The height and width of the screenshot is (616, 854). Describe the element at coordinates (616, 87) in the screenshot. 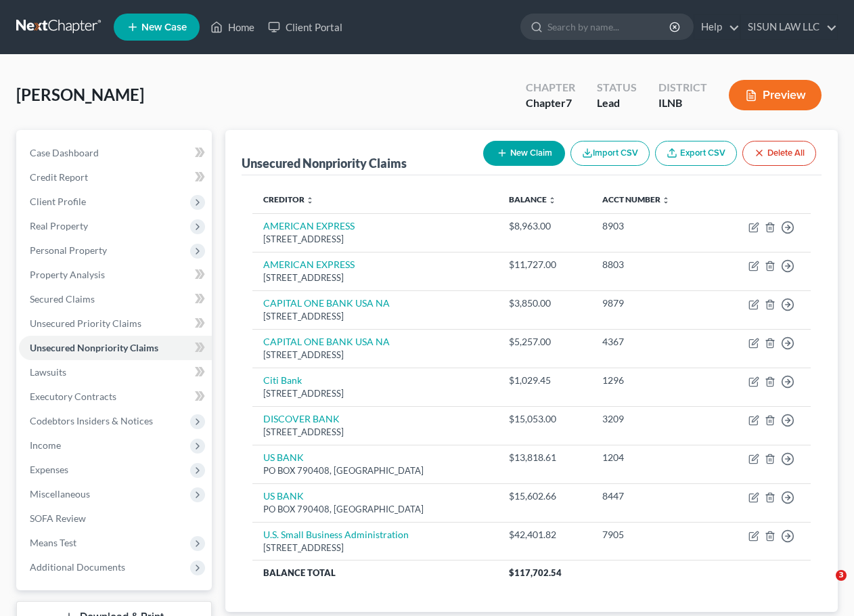

I see `div: Status` at that location.